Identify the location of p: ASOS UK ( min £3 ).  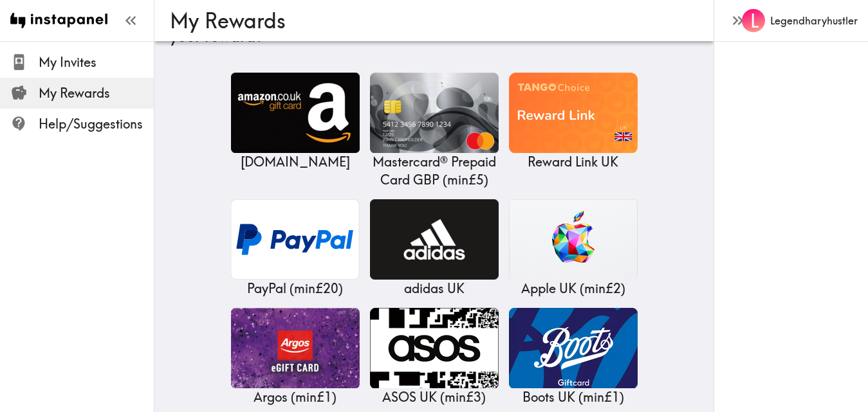
(434, 397).